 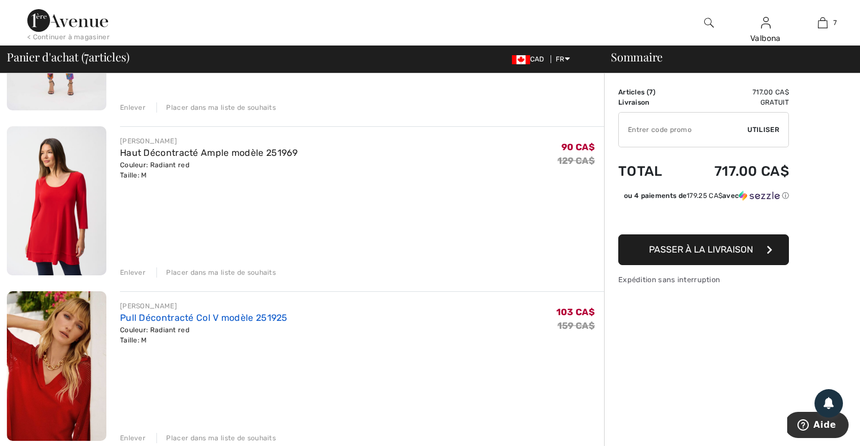 What do you see at coordinates (649, 92) in the screenshot?
I see `td: Articles ( )` at bounding box center [649, 92].